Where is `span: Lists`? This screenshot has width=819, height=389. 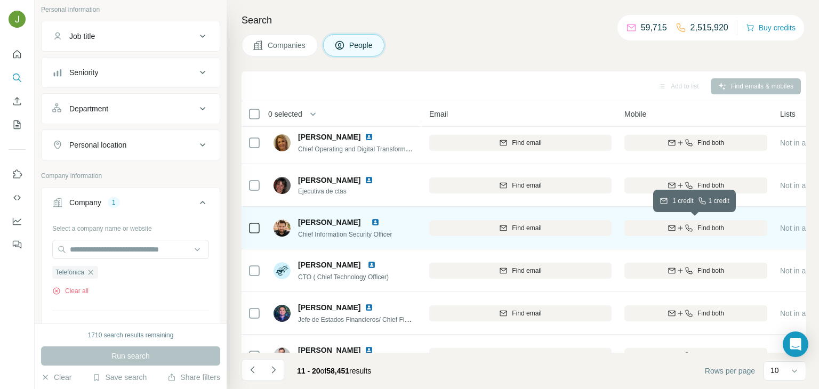
span: Lists is located at coordinates (788, 114).